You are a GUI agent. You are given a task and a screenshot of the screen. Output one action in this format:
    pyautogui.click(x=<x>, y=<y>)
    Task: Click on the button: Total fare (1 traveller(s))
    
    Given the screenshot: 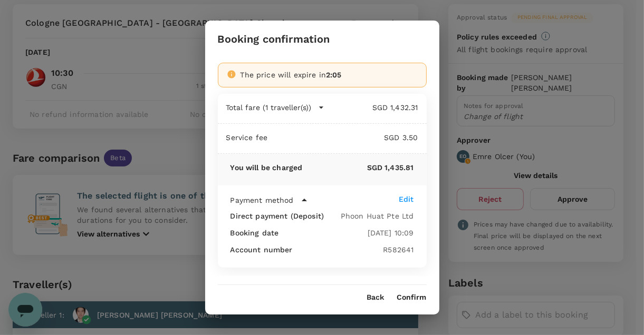 What is the action you would take?
    pyautogui.click(x=276, y=108)
    